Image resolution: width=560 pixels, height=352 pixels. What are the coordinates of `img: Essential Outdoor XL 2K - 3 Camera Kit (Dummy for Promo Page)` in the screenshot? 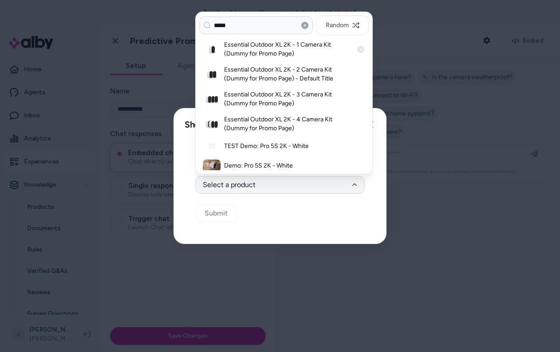 It's located at (212, 99).